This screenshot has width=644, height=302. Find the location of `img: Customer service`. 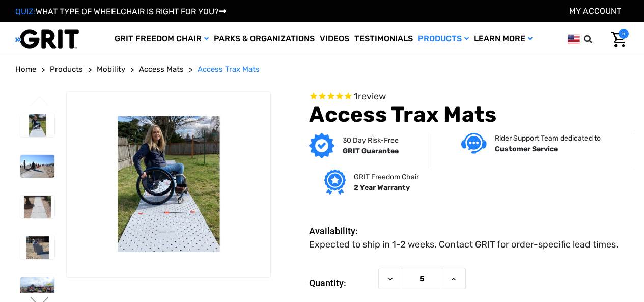

img: Customer service is located at coordinates (474, 143).